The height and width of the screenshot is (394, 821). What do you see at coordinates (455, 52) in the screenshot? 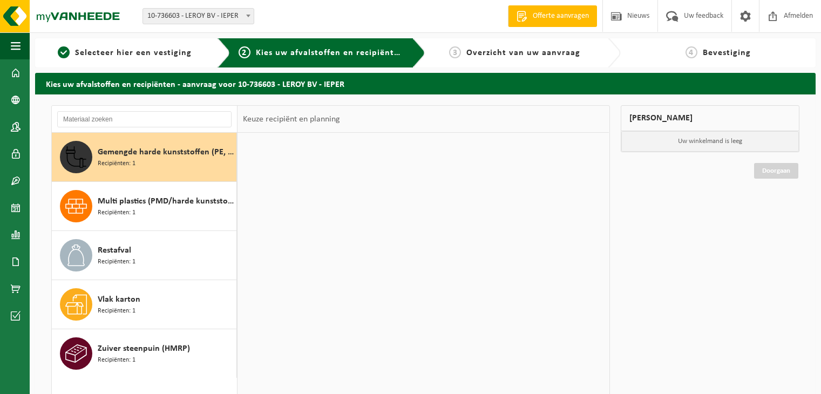
I see `span: 3` at bounding box center [455, 52].